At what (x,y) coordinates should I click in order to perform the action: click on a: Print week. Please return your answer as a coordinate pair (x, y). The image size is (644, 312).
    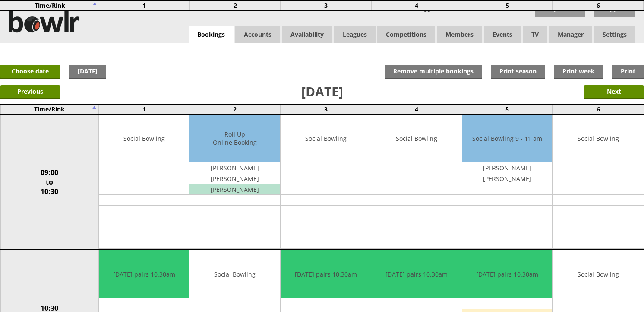
    Looking at the image, I should click on (578, 72).